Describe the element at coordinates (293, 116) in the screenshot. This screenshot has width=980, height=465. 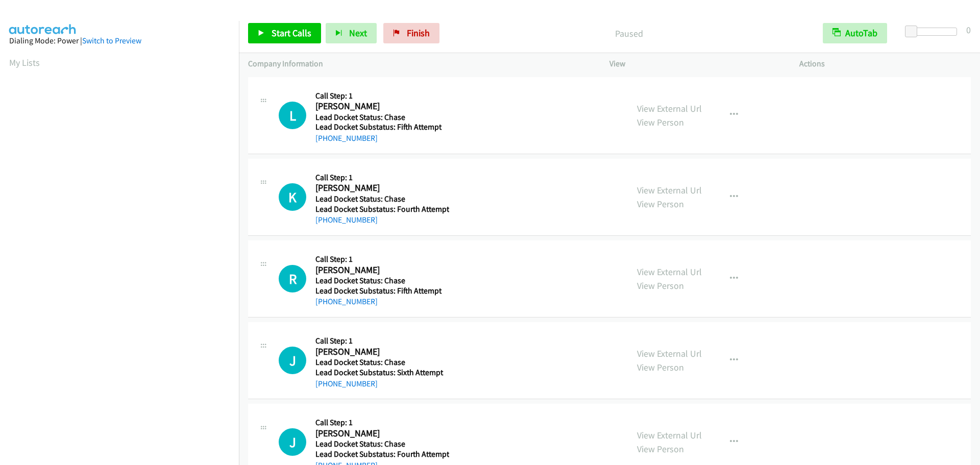
I see `h1: L` at that location.